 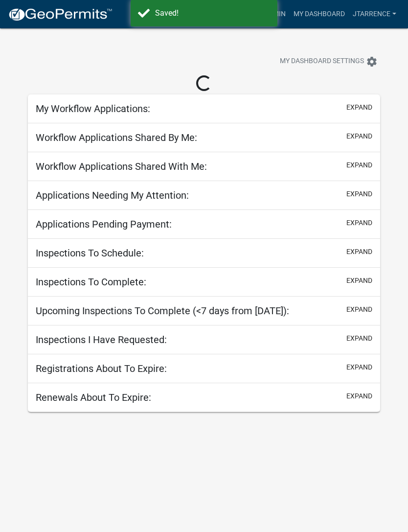 I want to click on h5: Applications Needing My Attention:, so click(x=112, y=195).